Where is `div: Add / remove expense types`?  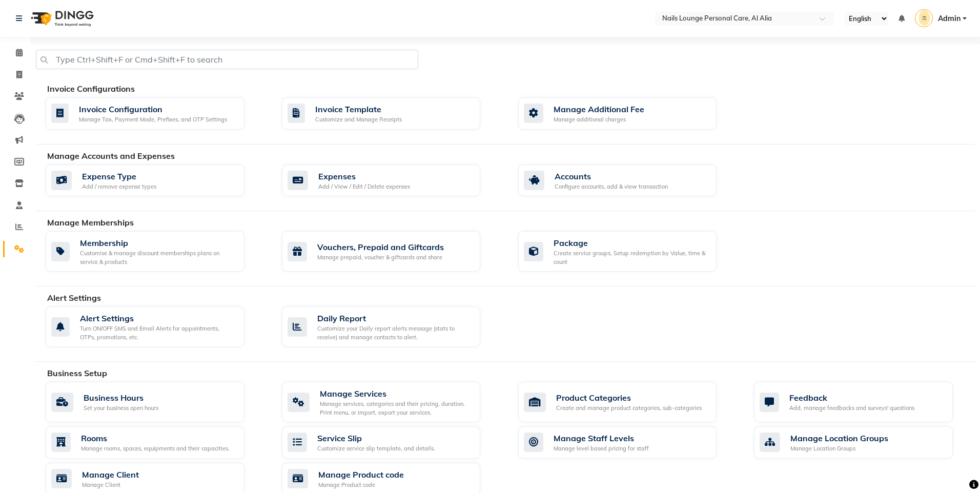 div: Add / remove expense types is located at coordinates (119, 186).